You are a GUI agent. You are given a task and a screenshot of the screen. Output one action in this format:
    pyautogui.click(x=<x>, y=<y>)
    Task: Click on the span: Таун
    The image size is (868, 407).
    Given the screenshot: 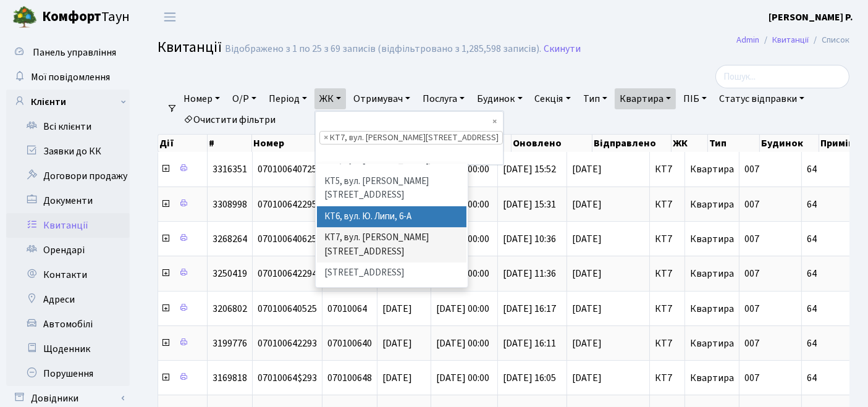 What is the action you would take?
    pyautogui.click(x=86, y=17)
    